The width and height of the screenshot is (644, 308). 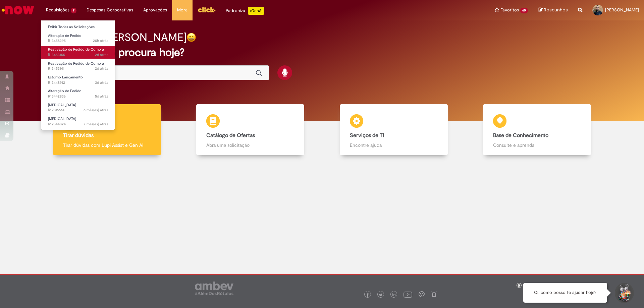 I want to click on div: Oi, como posso te ajudar hoje?, so click(x=565, y=293).